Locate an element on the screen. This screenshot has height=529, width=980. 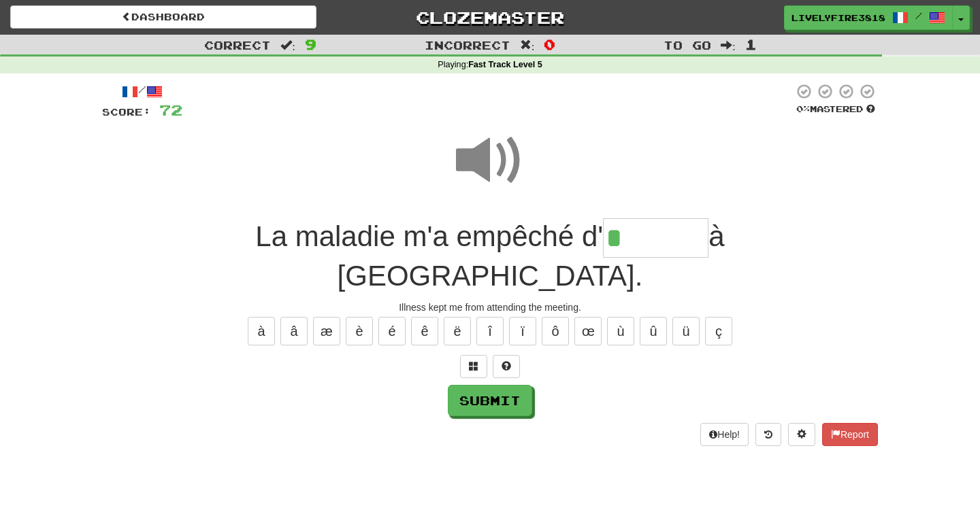
button: Submit is located at coordinates (490, 401).